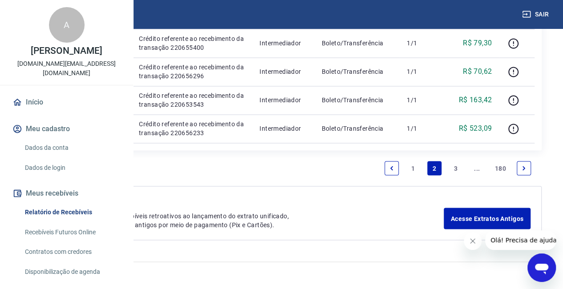 This screenshot has width=563, height=289. Describe the element at coordinates (458, 168) in the screenshot. I see `ul: Pagination` at that location.